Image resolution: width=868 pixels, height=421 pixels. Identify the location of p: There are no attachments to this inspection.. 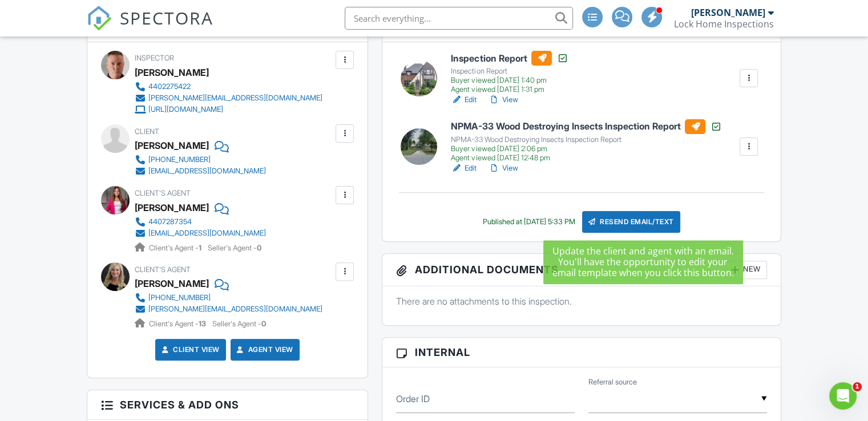
(581, 302).